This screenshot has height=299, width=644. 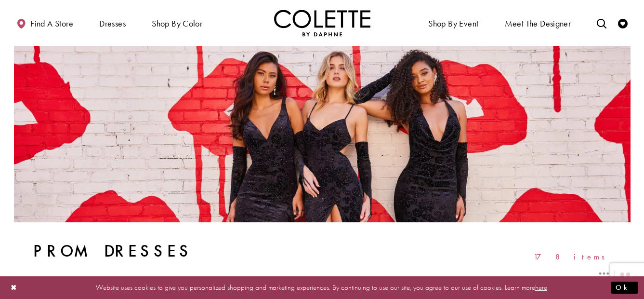 I want to click on p: Website uses cookies to give you personalized shopping and marketing experiences. By continuing t..., so click(x=322, y=287).